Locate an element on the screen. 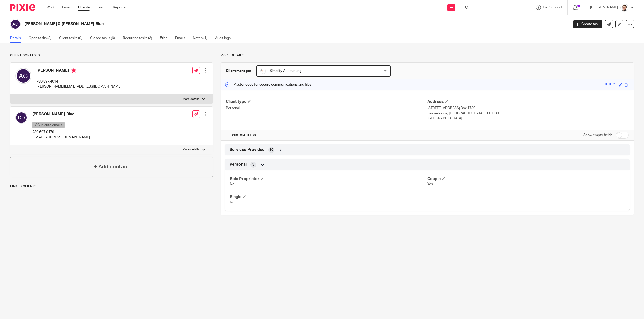  span: Yes is located at coordinates (430, 185).